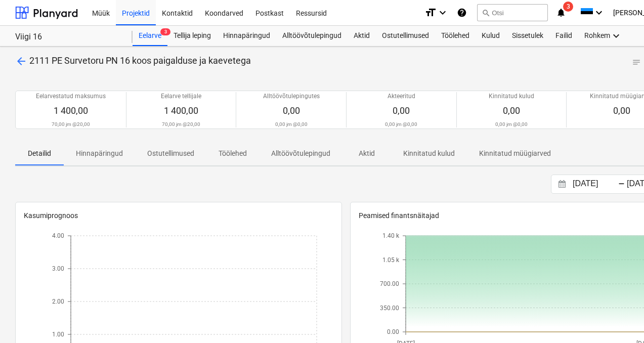  I want to click on p: Eelarvestatud maksumus, so click(71, 96).